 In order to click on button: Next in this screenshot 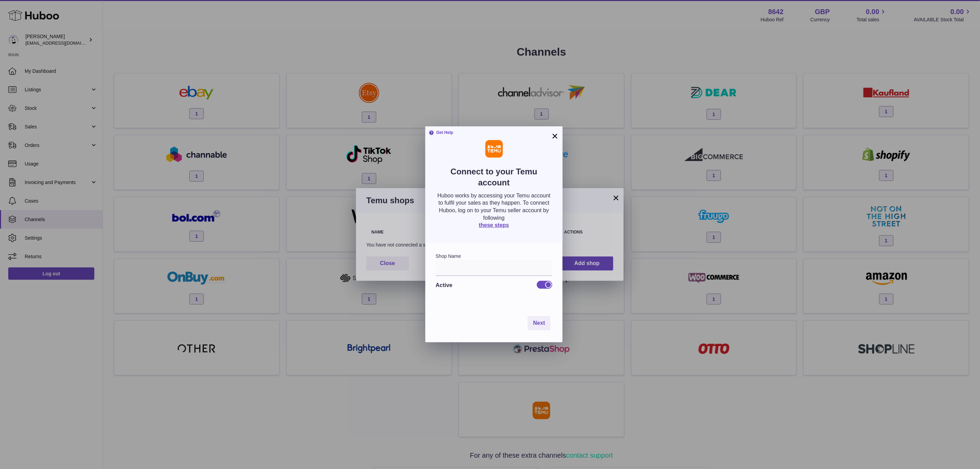, I will do `click(539, 323)`.